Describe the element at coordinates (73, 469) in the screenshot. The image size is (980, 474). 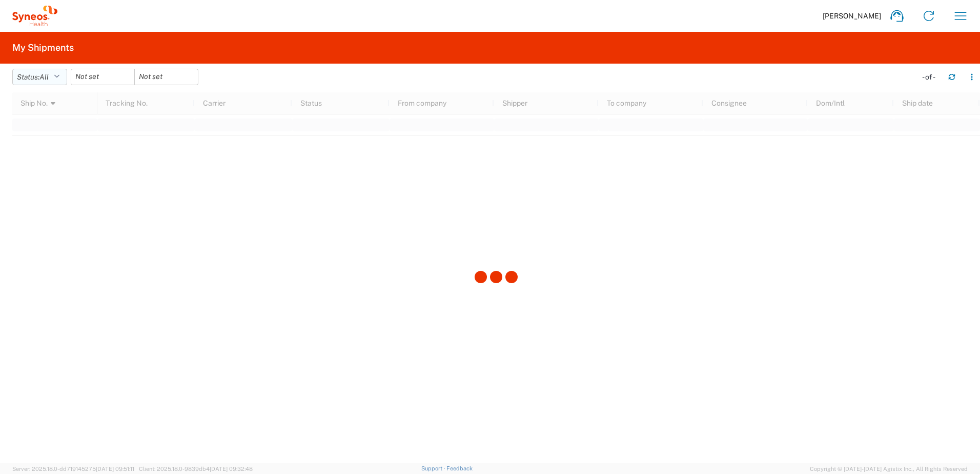
I see `span: Server: 2025.18.0-dd719145275` at that location.